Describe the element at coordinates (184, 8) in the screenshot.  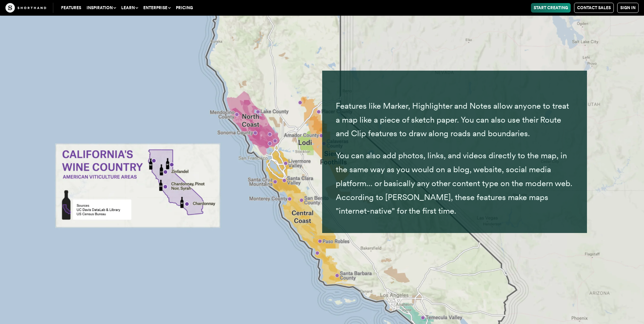
I see `a: Pricing` at that location.